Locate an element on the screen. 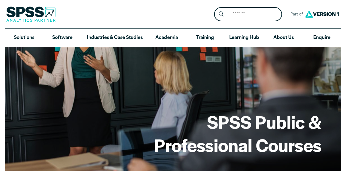  a: Learning Hub is located at coordinates (244, 38).